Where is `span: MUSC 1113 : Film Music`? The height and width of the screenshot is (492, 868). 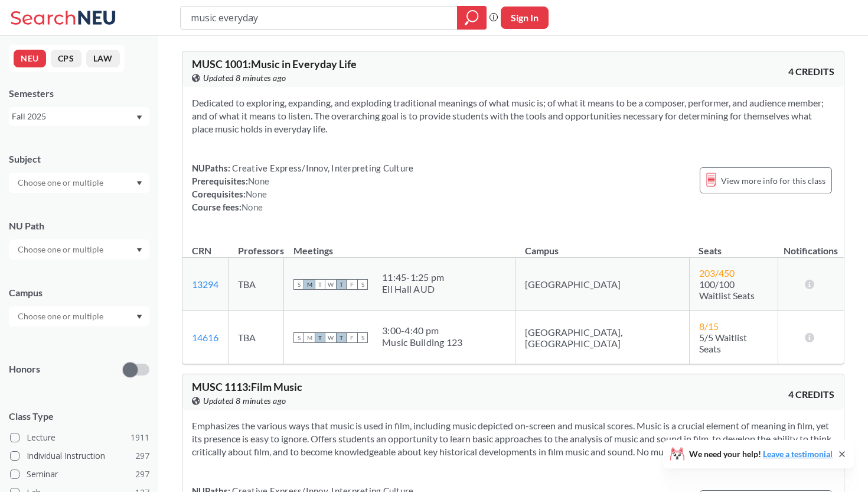 span: MUSC 1113 : Film Music is located at coordinates (247, 386).